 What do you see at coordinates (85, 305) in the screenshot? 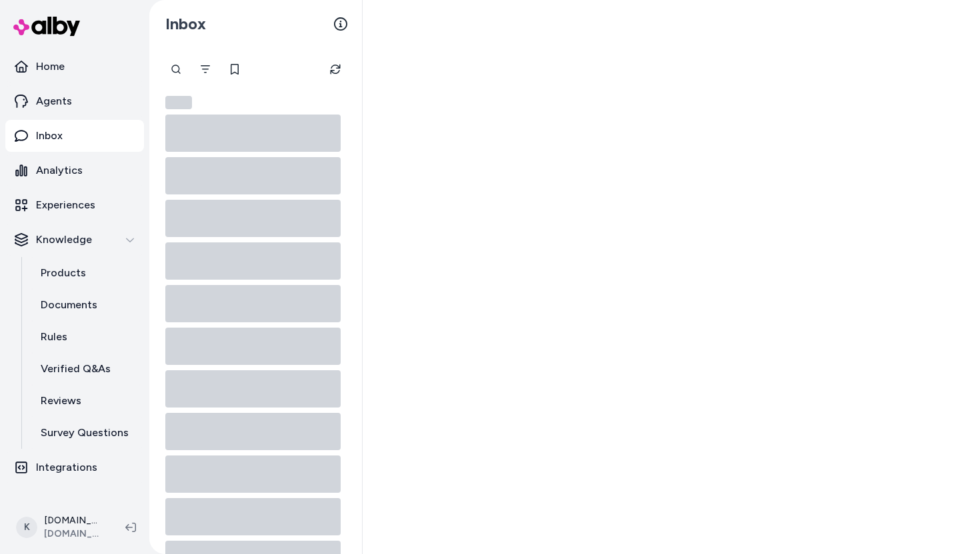
I see `a: Documents` at bounding box center [85, 305].